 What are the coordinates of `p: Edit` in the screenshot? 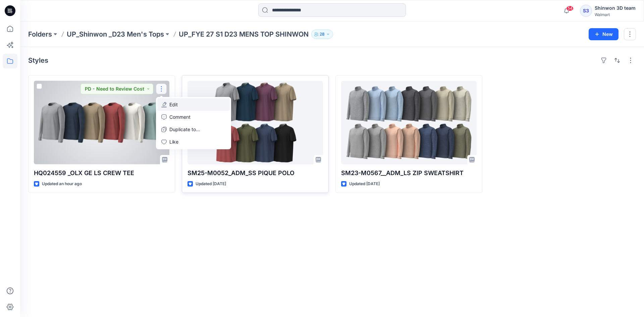 It's located at (174, 105).